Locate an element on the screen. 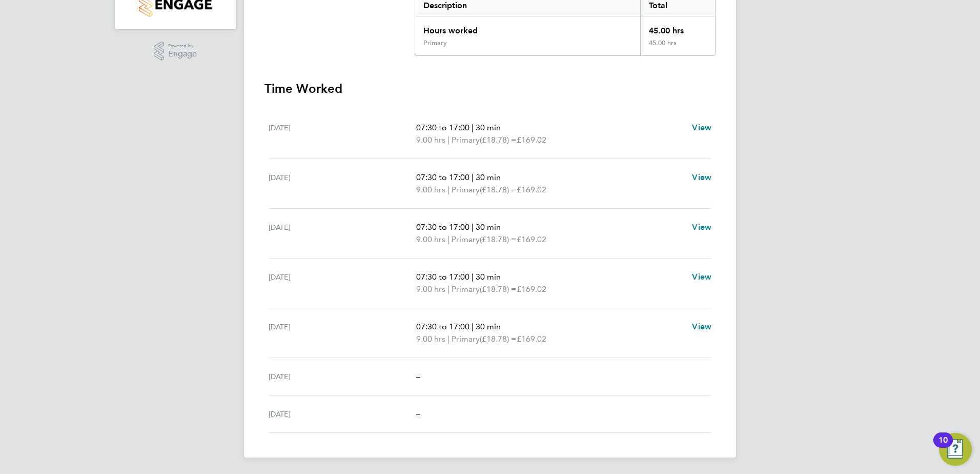  div: Primary is located at coordinates (435, 43).